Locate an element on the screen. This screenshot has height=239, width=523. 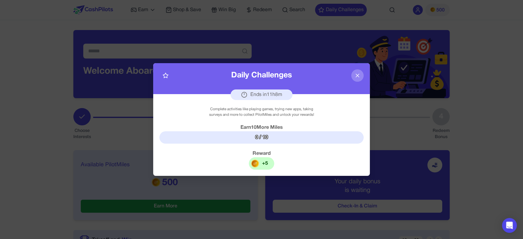
div: Earn 10 More Miles is located at coordinates (261, 127).